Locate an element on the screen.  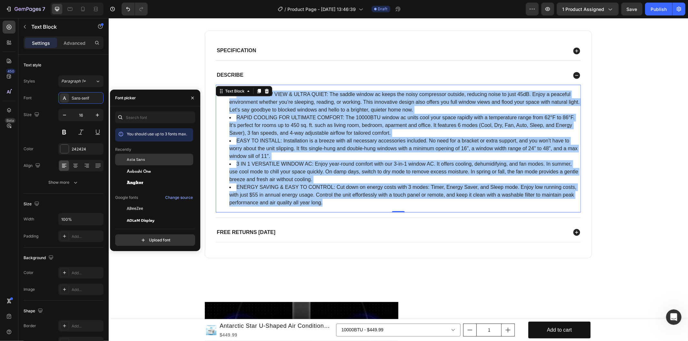
p: Google fonts is located at coordinates (126, 198).